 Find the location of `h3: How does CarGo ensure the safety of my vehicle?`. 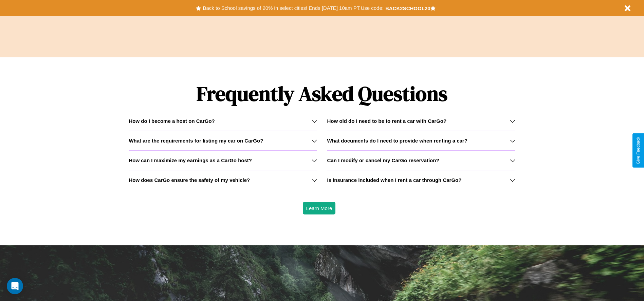

h3: How does CarGo ensure the safety of my vehicle? is located at coordinates (189, 180).